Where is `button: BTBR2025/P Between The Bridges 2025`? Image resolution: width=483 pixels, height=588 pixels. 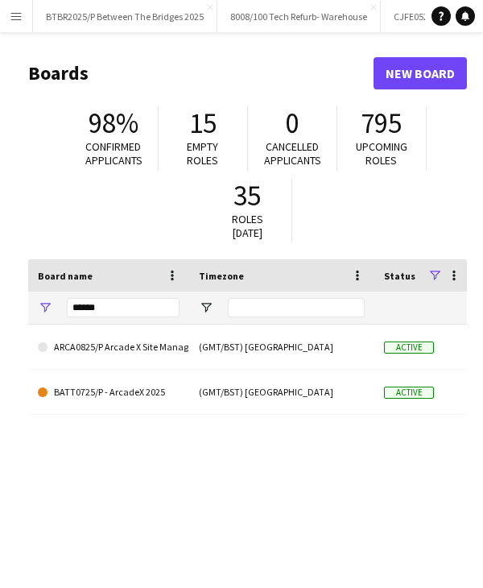 button: BTBR2025/P Between The Bridges 2025 is located at coordinates (125, 16).